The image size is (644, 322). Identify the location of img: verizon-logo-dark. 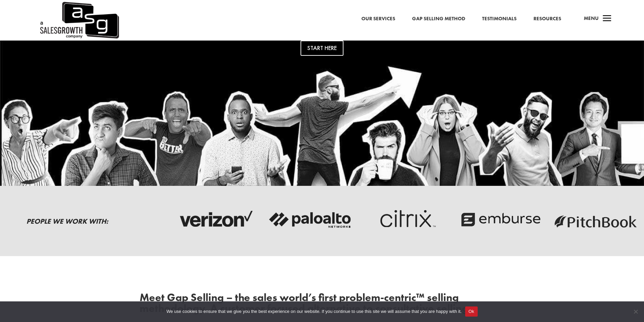
(216, 220).